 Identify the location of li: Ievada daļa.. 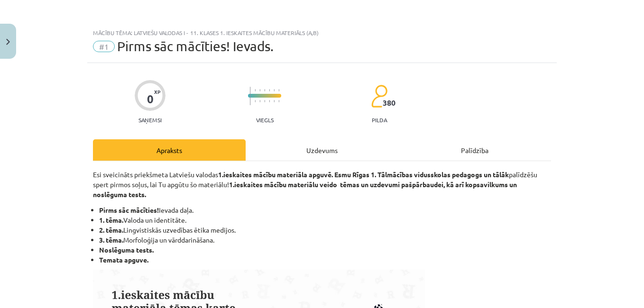
(325, 210).